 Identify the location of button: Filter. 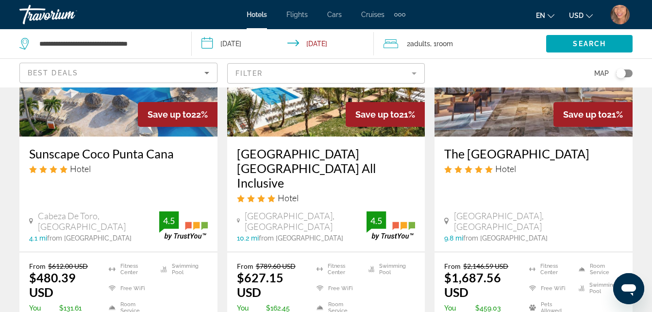
(326, 73).